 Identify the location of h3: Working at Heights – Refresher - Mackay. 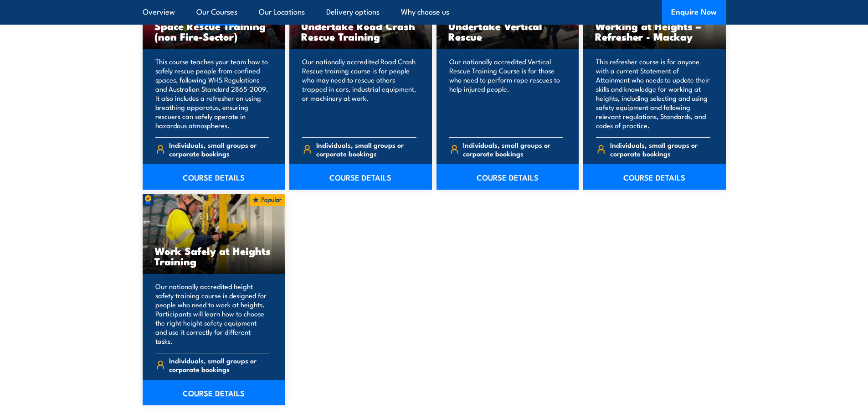
(654, 31).